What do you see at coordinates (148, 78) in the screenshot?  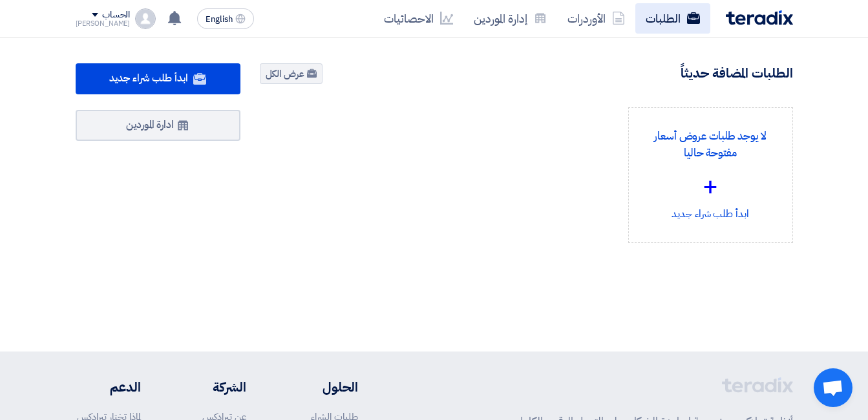 I see `span: ابدأ طلب شراء جديد` at bounding box center [148, 78].